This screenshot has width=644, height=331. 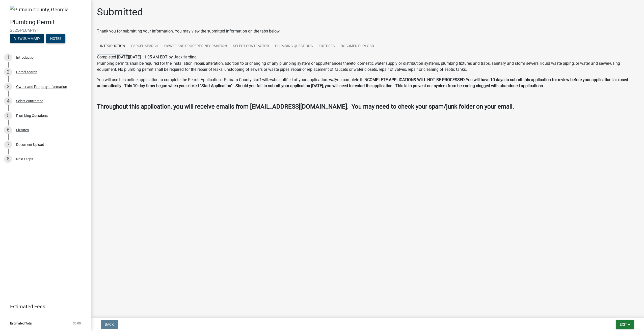 I want to click on a: Parcel search, so click(x=145, y=46).